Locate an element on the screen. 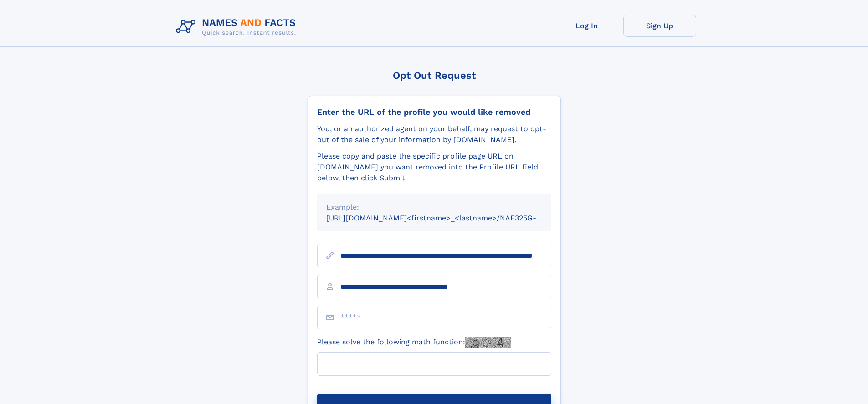 The width and height of the screenshot is (868, 404). div: Enter the URL of the profile you would like removed is located at coordinates (434, 112).